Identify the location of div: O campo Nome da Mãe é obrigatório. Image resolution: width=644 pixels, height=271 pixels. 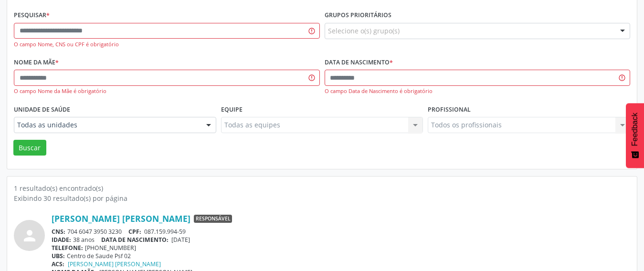
(166, 91).